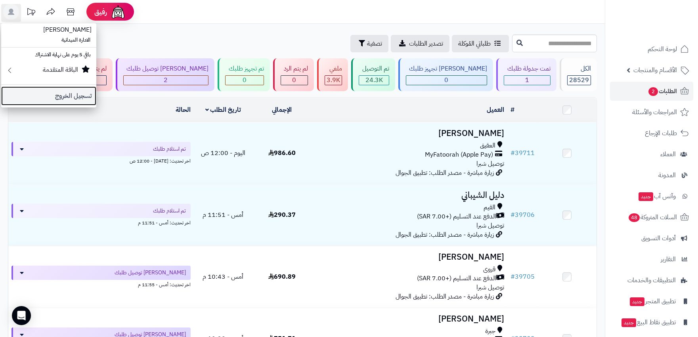  What do you see at coordinates (489, 207) in the screenshot?
I see `span: القيم` at bounding box center [489, 207].